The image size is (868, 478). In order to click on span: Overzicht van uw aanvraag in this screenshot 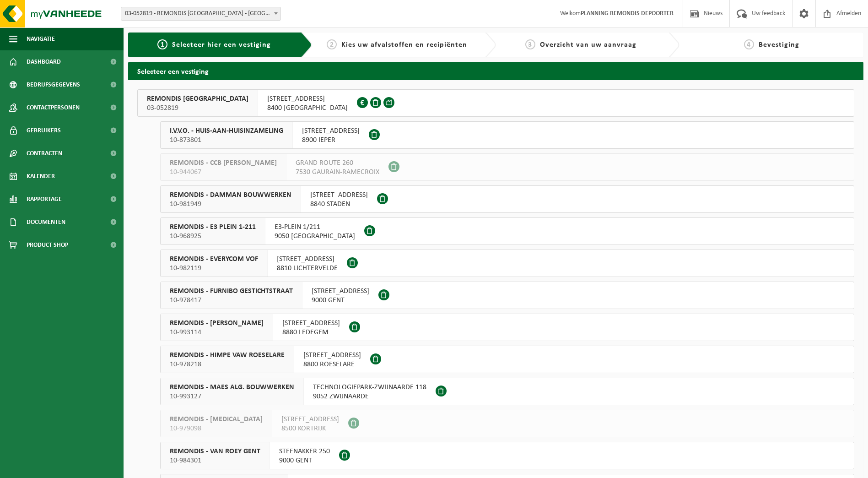, I will do `click(588, 45)`.